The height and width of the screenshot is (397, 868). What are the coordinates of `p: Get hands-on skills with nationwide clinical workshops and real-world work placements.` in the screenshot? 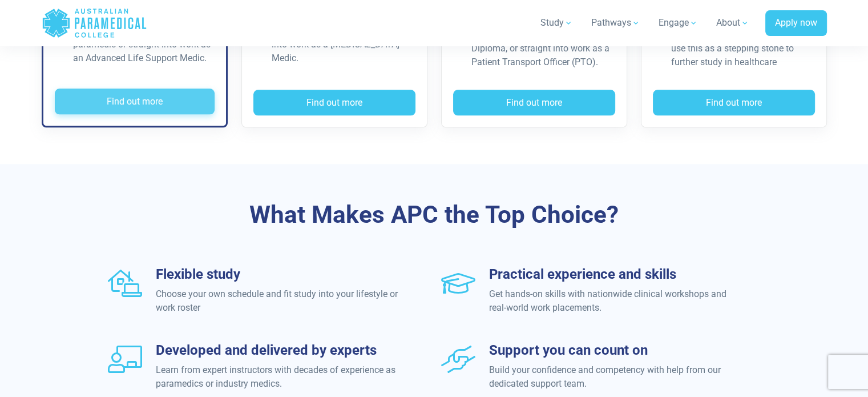 It's located at (610, 301).